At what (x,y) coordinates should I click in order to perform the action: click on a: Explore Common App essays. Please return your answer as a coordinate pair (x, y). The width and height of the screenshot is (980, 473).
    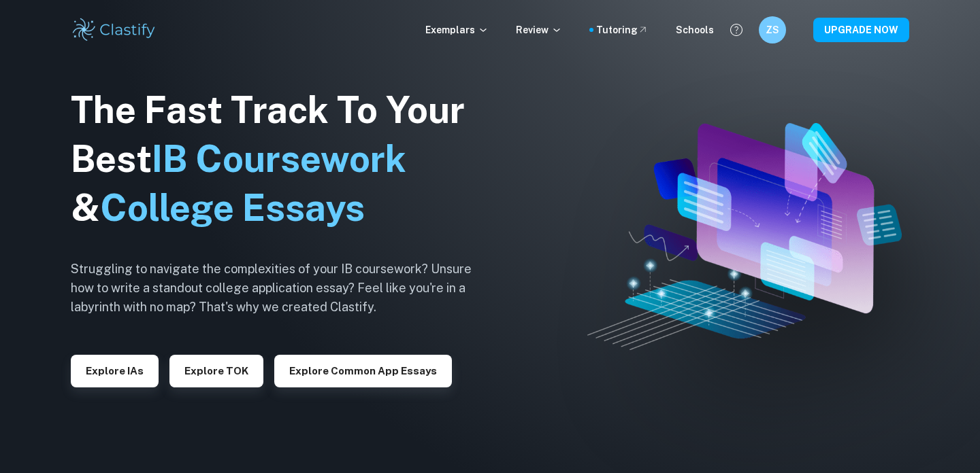
    Looking at the image, I should click on (362, 370).